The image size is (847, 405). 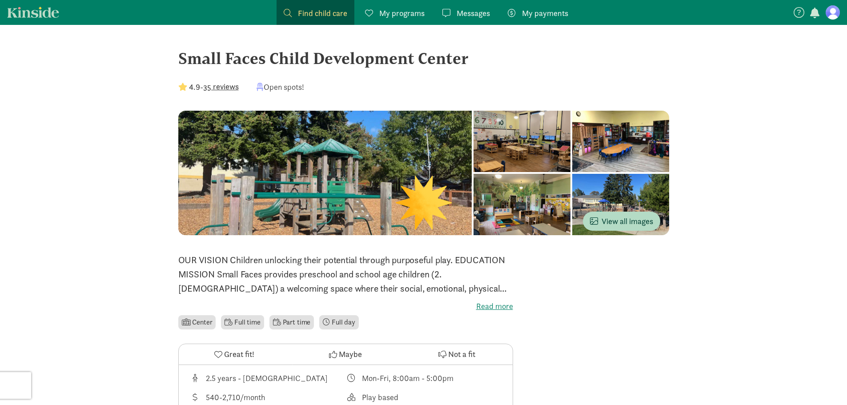 What do you see at coordinates (456, 354) in the screenshot?
I see `button: Not a fit` at bounding box center [456, 354].